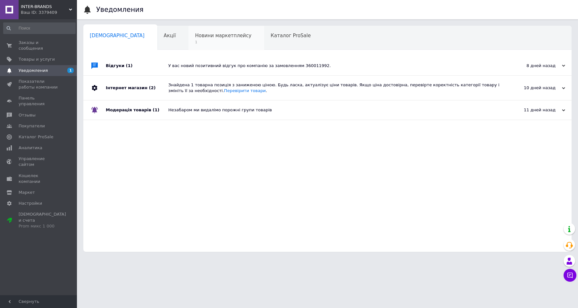 This screenshot has width=578, height=308. What do you see at coordinates (335, 66) in the screenshot?
I see `div: У вас новий позитивний відгук про компанію за замовленням 360011992.` at bounding box center [335, 66].